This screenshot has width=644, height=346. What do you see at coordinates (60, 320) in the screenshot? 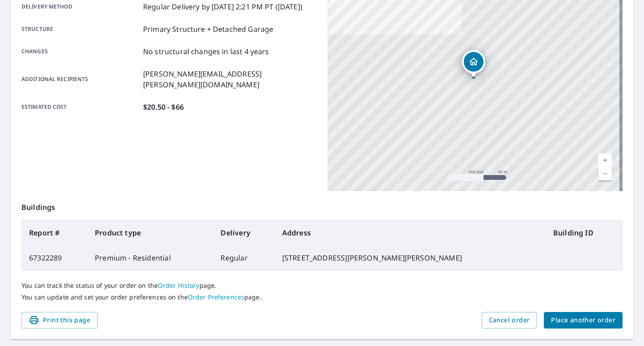
I see `span: Print this page` at bounding box center [60, 320].